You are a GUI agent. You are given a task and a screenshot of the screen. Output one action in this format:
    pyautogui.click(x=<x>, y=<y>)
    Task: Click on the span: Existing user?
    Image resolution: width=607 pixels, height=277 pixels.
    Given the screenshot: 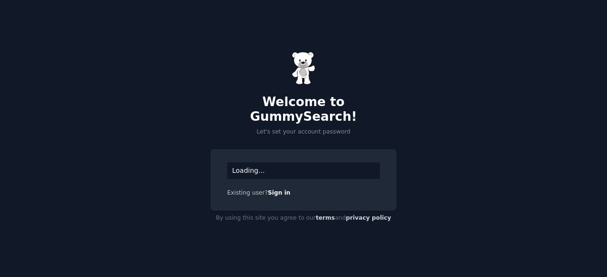 What is the action you would take?
    pyautogui.click(x=247, y=193)
    